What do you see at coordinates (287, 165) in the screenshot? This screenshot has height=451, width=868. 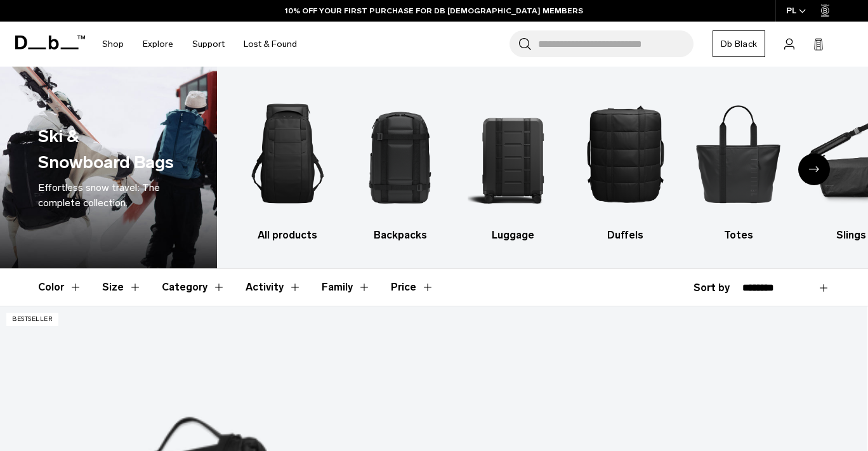 I see `li: 1 / 10` at bounding box center [287, 165].